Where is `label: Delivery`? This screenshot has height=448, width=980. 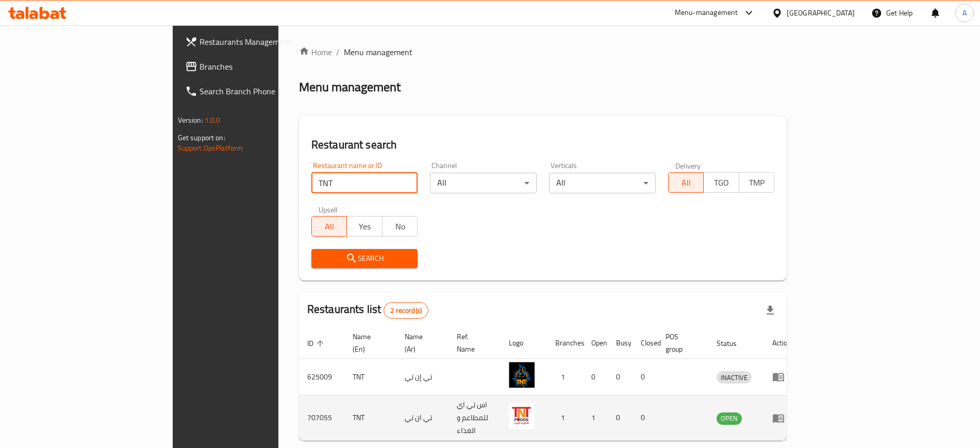 label: Delivery is located at coordinates (689, 166).